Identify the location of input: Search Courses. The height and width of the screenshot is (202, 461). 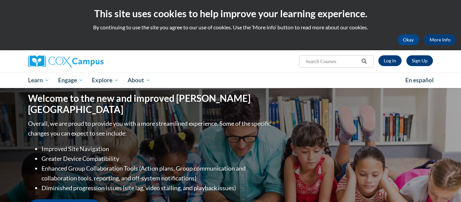
(332, 61).